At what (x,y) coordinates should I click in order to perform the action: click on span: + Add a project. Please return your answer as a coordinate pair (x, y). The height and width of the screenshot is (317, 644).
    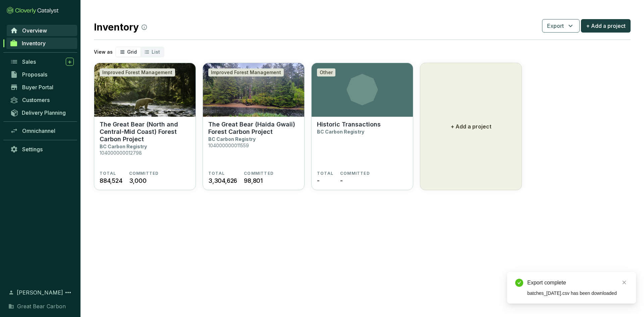
    Looking at the image, I should click on (606, 26).